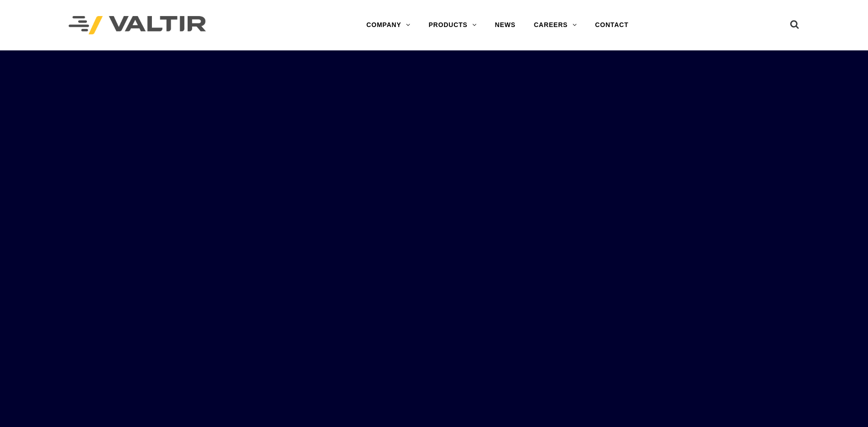 Image resolution: width=868 pixels, height=427 pixels. I want to click on a: CONTACT, so click(611, 25).